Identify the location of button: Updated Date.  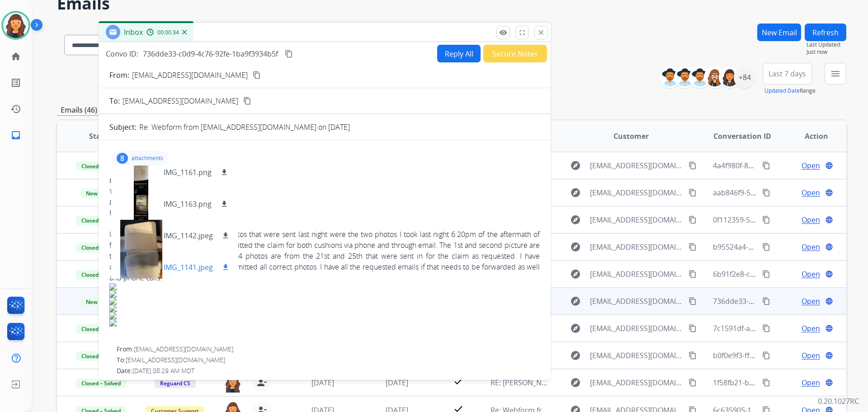
(783, 90).